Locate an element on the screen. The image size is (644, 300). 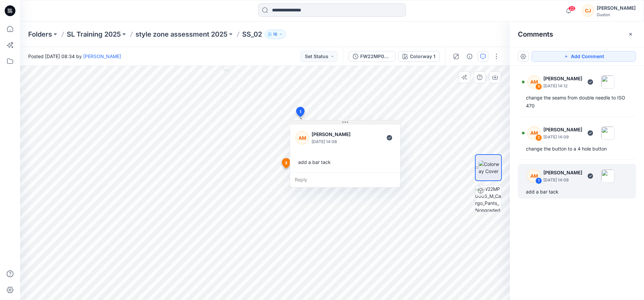
button: Add Comment is located at coordinates (584, 56).